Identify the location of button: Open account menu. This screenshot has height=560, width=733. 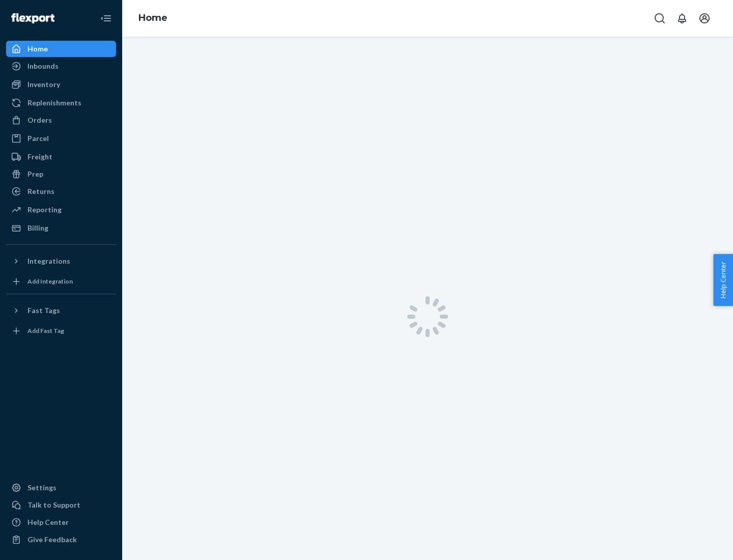
(705, 19).